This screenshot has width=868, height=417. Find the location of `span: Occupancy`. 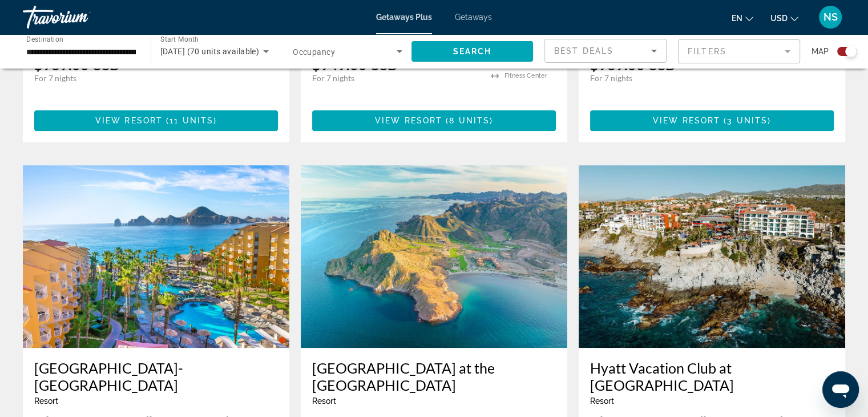

span: Occupancy is located at coordinates (314, 52).